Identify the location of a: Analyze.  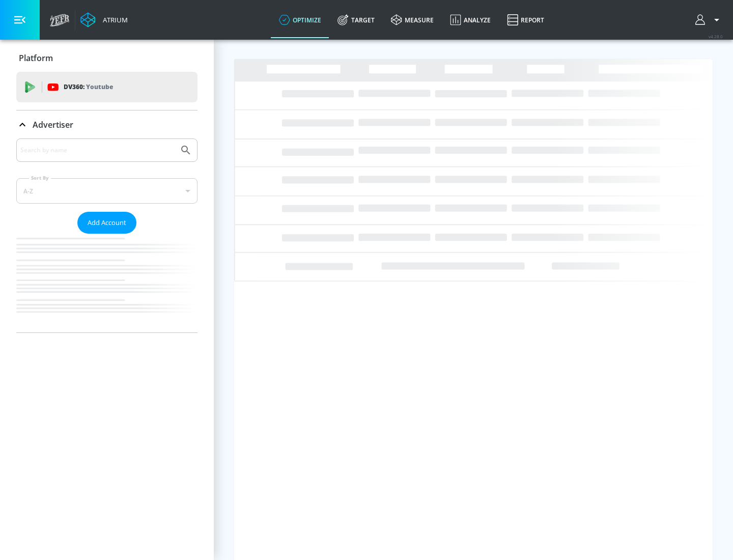
(471, 20).